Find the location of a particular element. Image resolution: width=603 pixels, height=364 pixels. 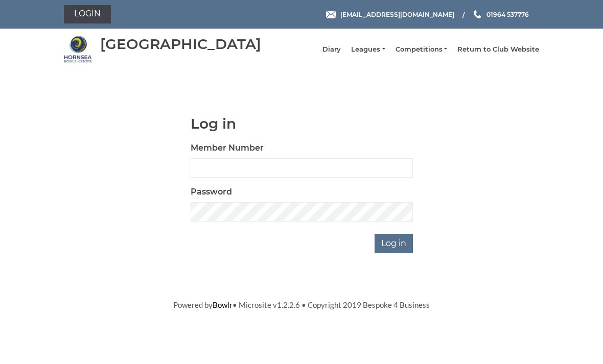

a: Diary is located at coordinates (332, 50).